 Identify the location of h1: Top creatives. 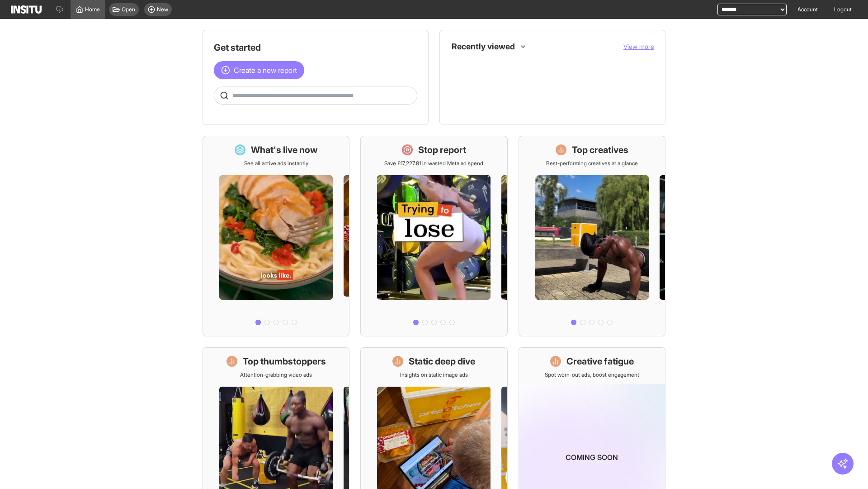
(600, 150).